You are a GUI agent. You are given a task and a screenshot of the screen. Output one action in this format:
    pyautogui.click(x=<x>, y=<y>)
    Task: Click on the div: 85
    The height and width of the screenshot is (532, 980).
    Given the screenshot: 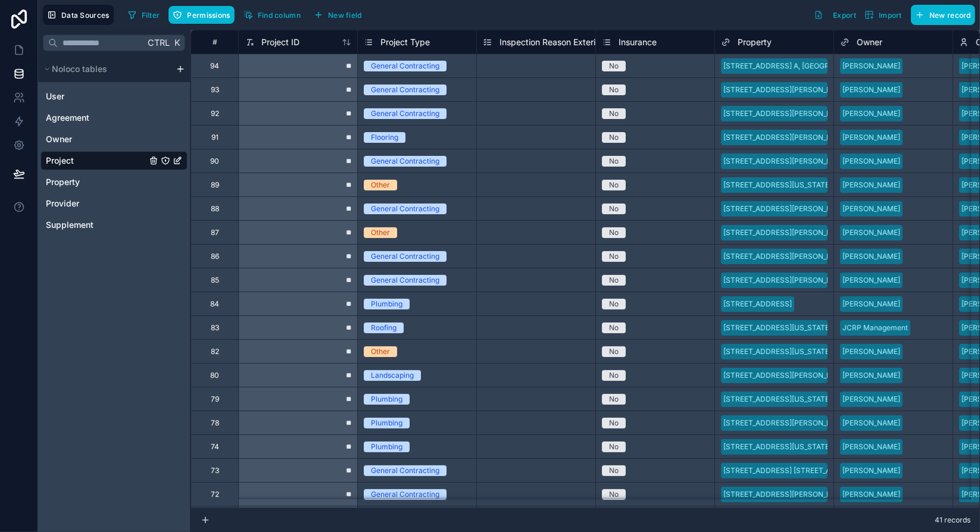 What is the action you would take?
    pyautogui.click(x=215, y=280)
    